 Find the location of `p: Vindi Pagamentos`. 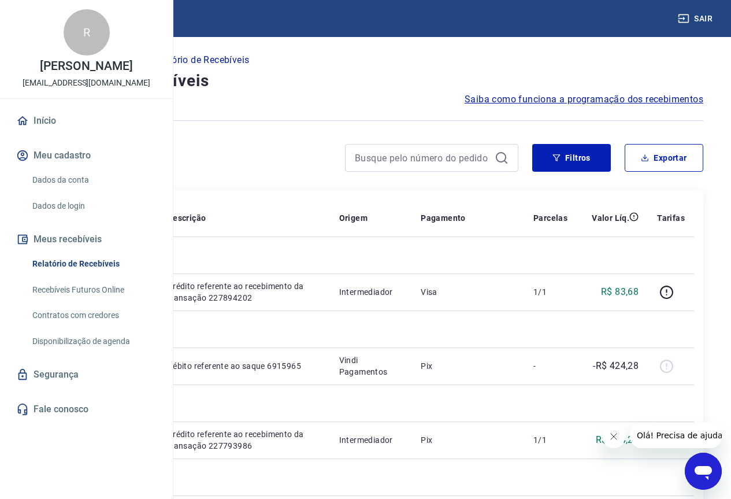

p: Vindi Pagamentos is located at coordinates (371, 366).